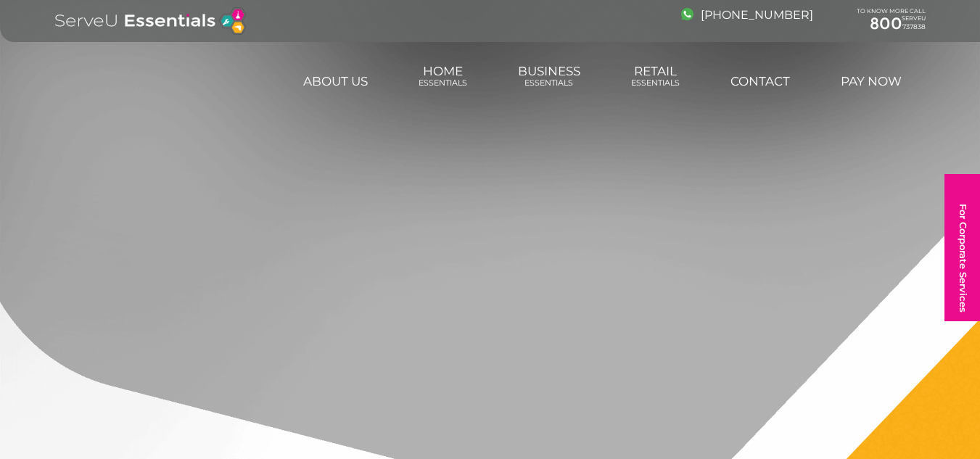  What do you see at coordinates (335, 81) in the screenshot?
I see `a: About us` at bounding box center [335, 81].